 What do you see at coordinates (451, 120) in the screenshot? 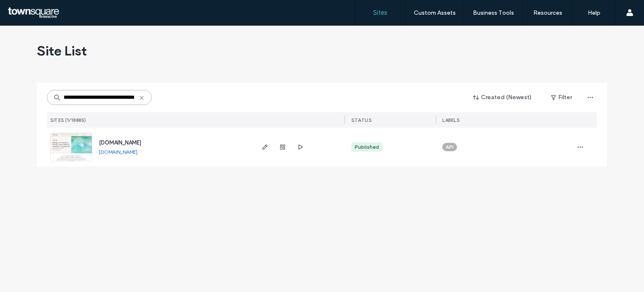
I see `span: LABELS` at bounding box center [451, 120].